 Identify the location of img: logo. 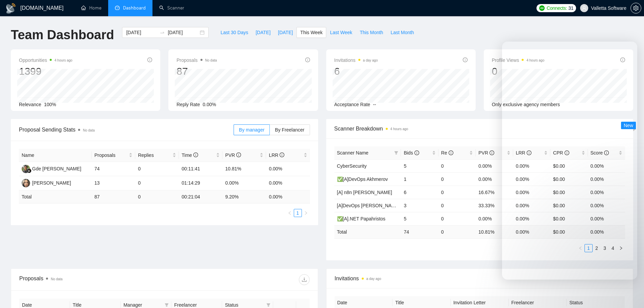
(11, 8).